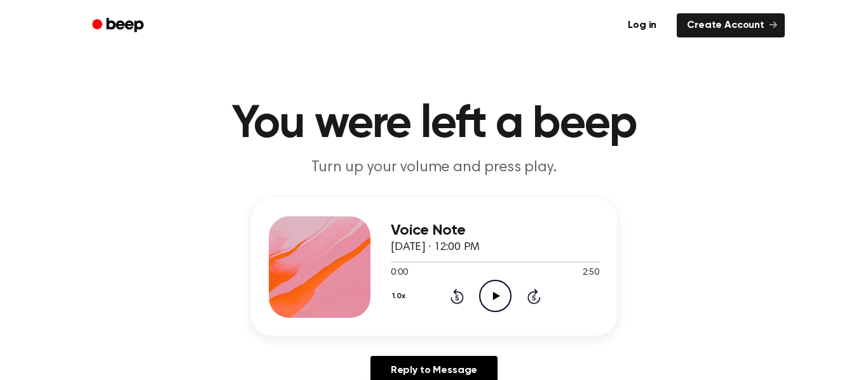 The image size is (868, 380). Describe the element at coordinates (641, 25) in the screenshot. I see `a: Log in` at that location.